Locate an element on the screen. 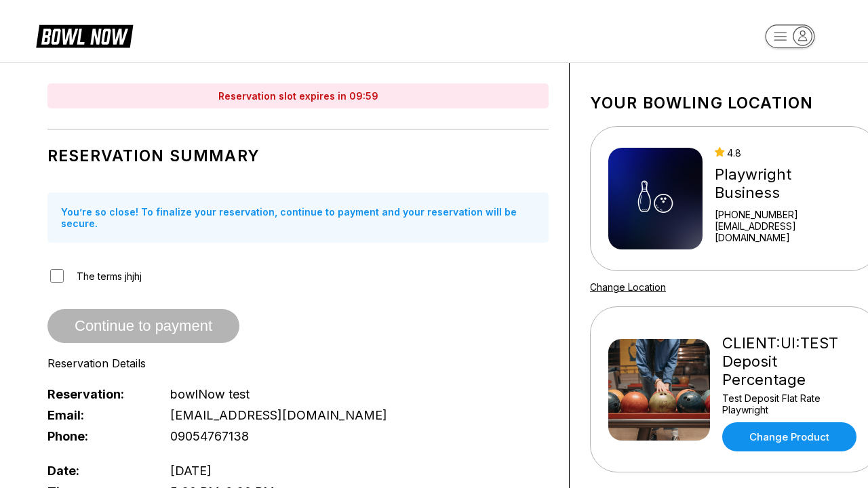 Image resolution: width=868 pixels, height=488 pixels. span: Phone: is located at coordinates (98, 436).